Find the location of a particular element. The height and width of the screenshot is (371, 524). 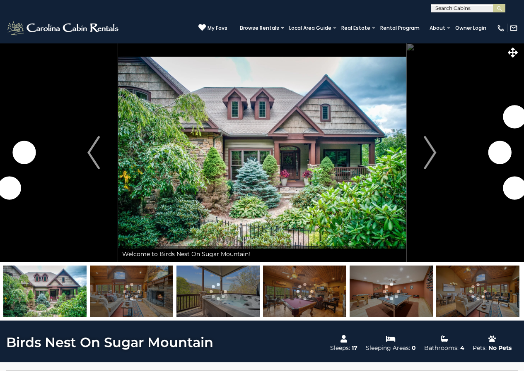

img: 168603370 is located at coordinates (304, 292).